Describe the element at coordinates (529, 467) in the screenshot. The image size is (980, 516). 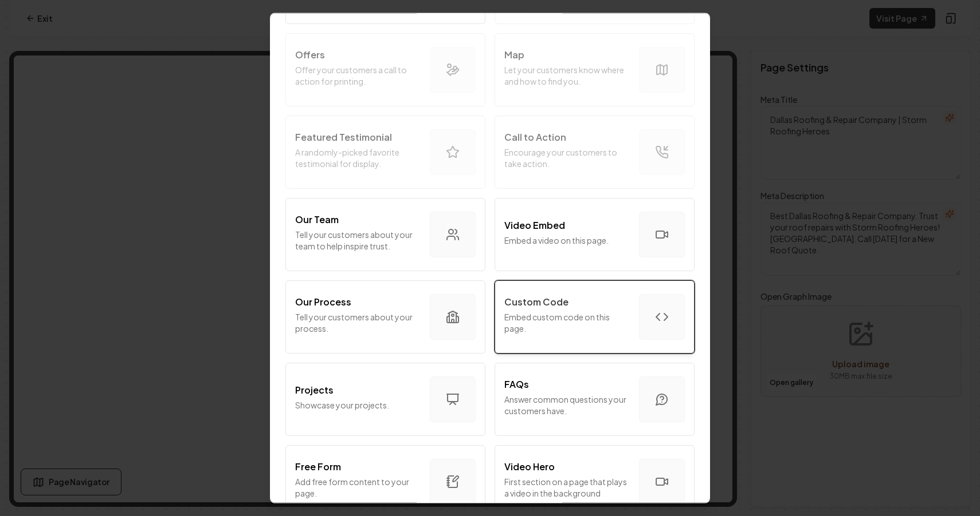
I see `p: Video Hero` at that location.